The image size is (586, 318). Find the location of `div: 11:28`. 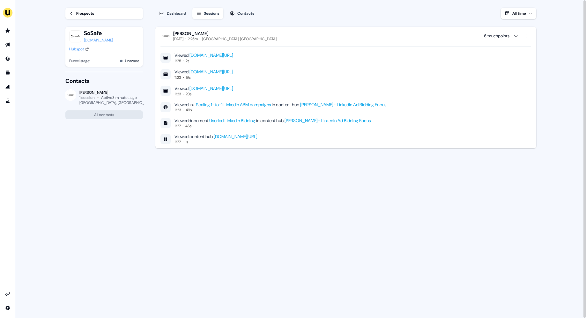

div: 11:28 is located at coordinates (178, 61).